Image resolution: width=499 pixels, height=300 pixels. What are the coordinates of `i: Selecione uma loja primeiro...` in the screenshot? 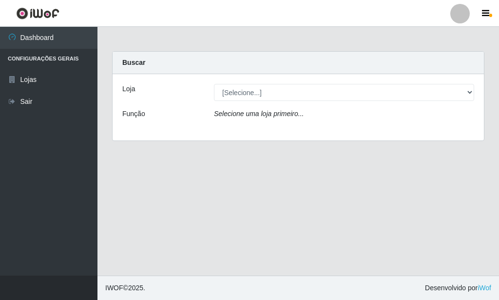 It's located at (259, 113).